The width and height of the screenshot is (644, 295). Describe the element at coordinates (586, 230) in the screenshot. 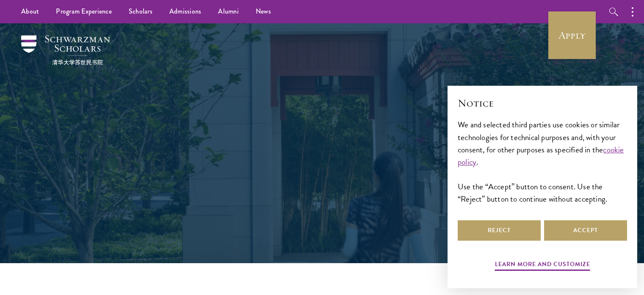

I see `button: Accept` at that location.